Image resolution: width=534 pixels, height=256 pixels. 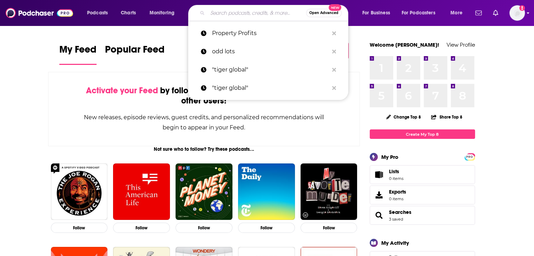 What do you see at coordinates (128, 13) in the screenshot?
I see `a: Charts` at bounding box center [128, 13].